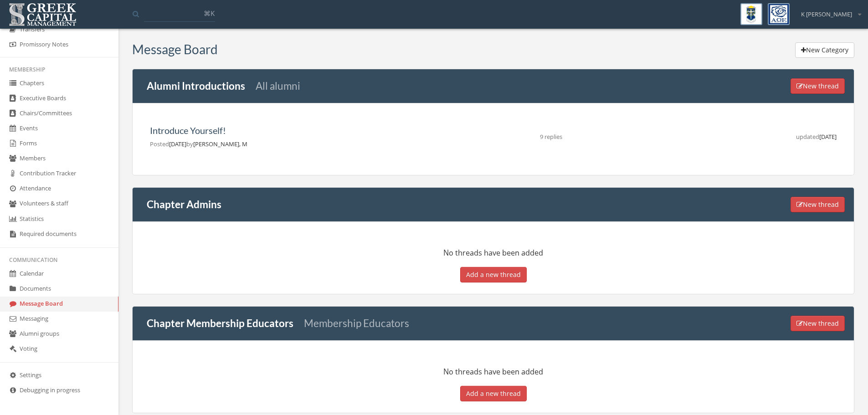 Image resolution: width=868 pixels, height=415 pixels. Describe the element at coordinates (825, 50) in the screenshot. I see `button: New Category` at that location.